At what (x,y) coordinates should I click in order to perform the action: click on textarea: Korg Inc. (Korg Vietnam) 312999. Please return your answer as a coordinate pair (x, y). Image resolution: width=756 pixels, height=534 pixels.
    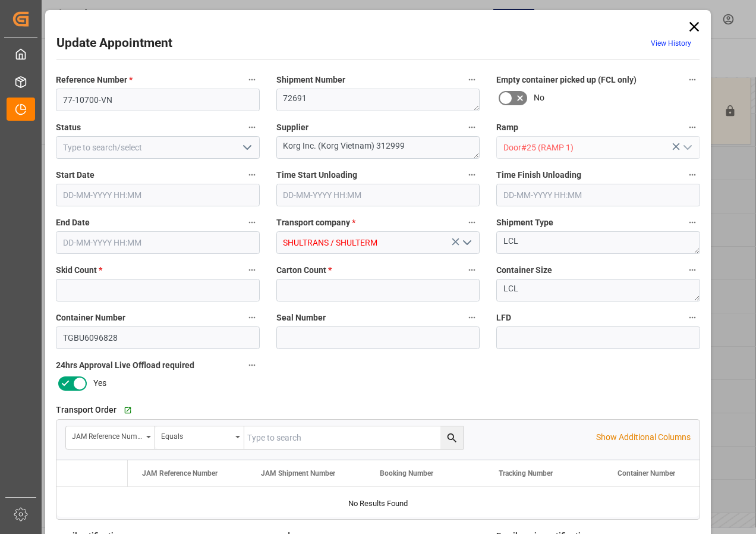
    Looking at the image, I should click on (378, 147).